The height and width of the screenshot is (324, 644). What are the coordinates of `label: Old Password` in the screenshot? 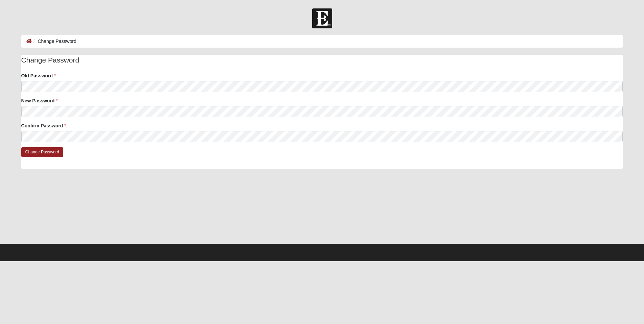 It's located at (39, 76).